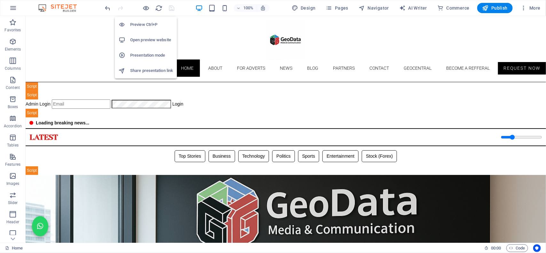 The image size is (546, 253). I want to click on button: AI Writer, so click(413, 8).